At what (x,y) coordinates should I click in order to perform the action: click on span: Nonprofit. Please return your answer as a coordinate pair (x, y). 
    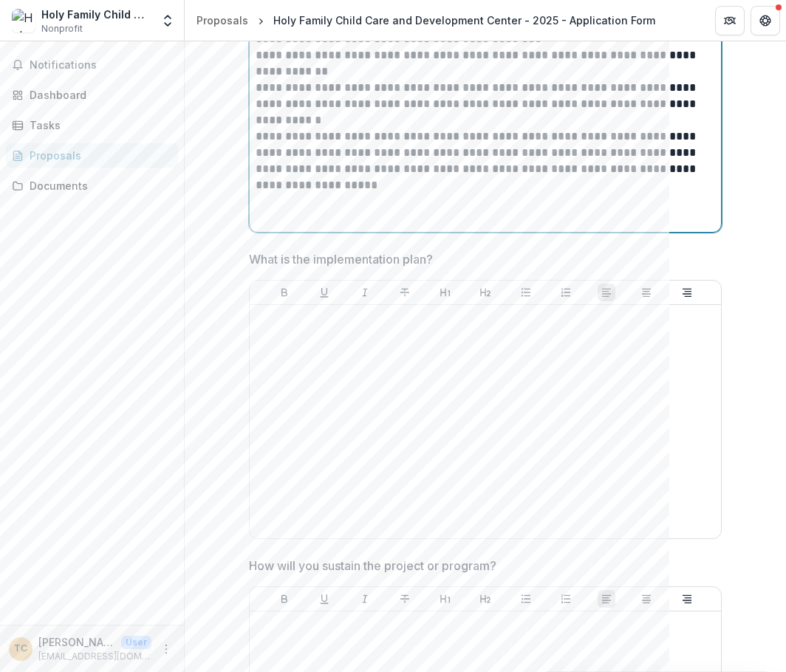
    Looking at the image, I should click on (62, 29).